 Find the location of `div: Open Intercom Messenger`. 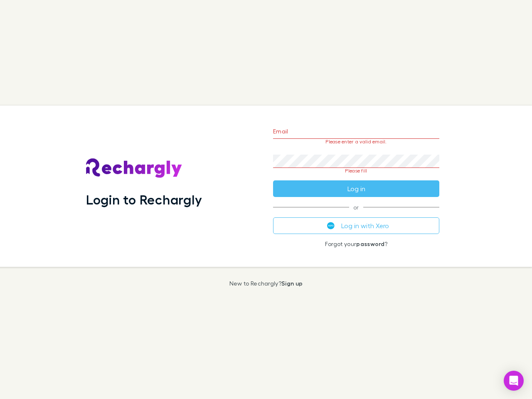

div: Open Intercom Messenger is located at coordinates (513, 380).